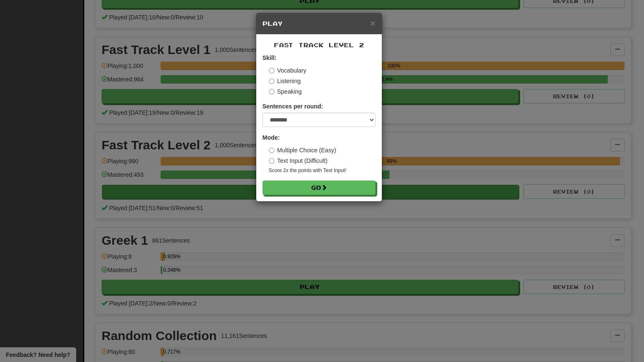 The width and height of the screenshot is (644, 362). I want to click on small: Score 2x the points with Text Input !, so click(322, 170).